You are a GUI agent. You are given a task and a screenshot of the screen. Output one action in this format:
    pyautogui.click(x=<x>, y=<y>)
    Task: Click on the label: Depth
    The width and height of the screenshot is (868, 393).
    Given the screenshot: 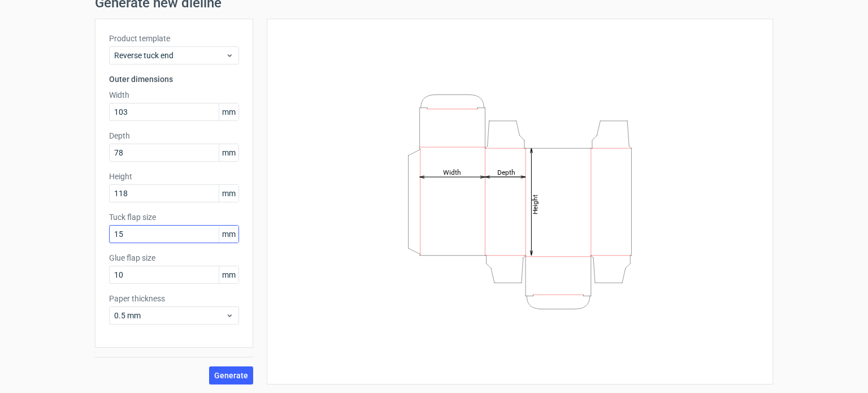 What is the action you would take?
    pyautogui.click(x=174, y=136)
    